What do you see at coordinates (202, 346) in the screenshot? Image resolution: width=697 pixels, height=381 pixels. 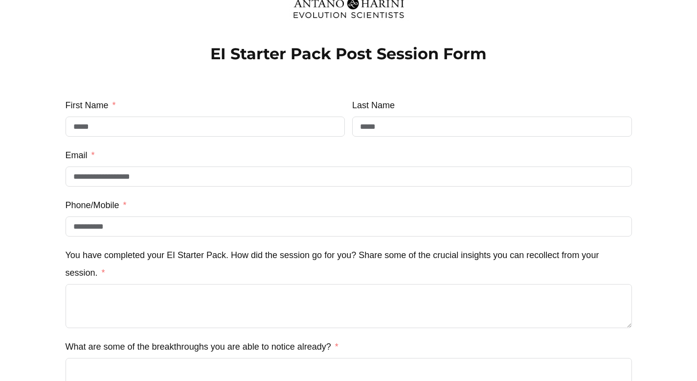 I see `label: What are some of the breakthroughs you are able to notice already?` at bounding box center [202, 346].